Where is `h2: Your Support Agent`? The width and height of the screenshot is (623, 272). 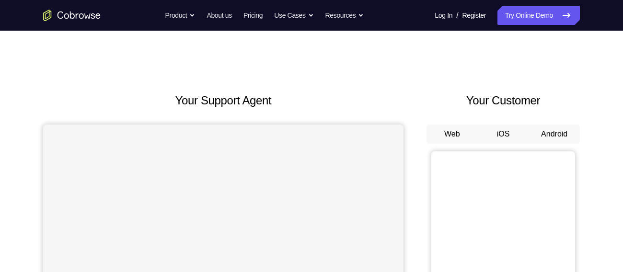
h2: Your Support Agent is located at coordinates (223, 101).